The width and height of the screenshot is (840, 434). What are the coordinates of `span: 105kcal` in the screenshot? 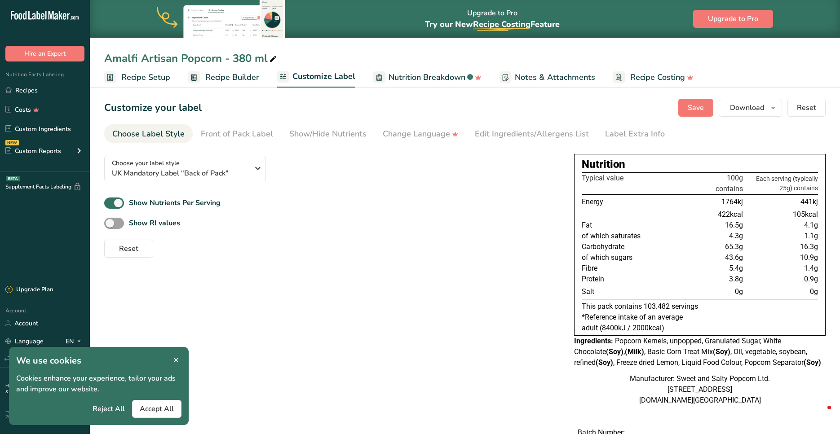 It's located at (806, 214).